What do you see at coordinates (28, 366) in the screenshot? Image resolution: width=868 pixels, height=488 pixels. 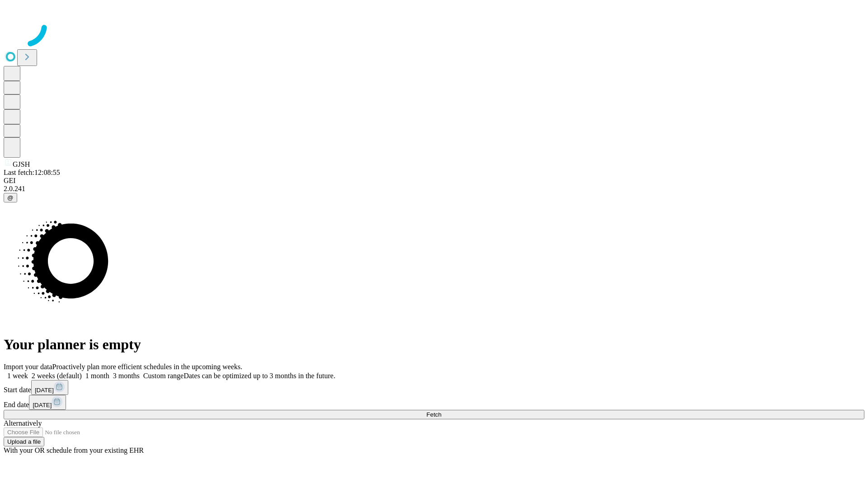 I see `span: Import your data` at bounding box center [28, 366].